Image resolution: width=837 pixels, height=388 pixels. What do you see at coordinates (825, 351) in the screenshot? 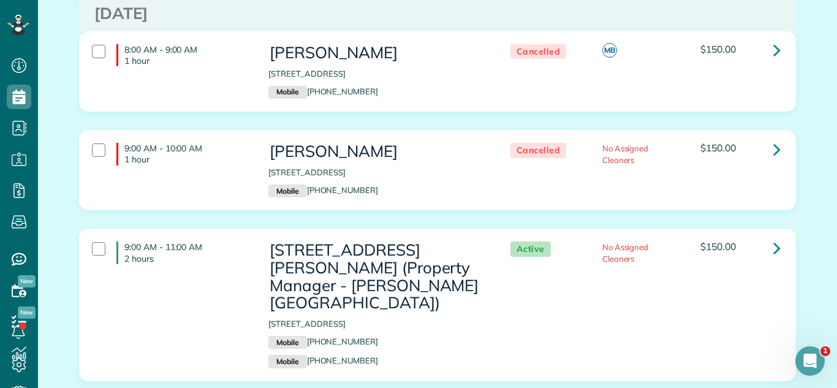
I see `span: 1` at bounding box center [825, 351].